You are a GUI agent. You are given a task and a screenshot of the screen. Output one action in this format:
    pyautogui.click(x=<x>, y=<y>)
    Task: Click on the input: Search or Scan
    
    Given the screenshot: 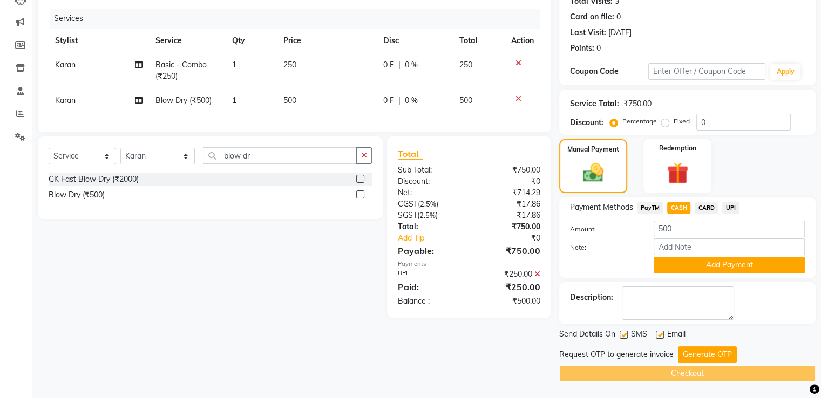 What is the action you would take?
    pyautogui.click(x=280, y=155)
    